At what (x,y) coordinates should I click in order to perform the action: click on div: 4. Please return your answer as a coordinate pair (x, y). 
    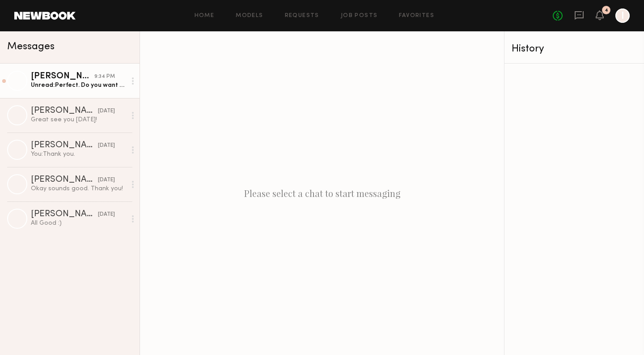
    Looking at the image, I should click on (606, 10).